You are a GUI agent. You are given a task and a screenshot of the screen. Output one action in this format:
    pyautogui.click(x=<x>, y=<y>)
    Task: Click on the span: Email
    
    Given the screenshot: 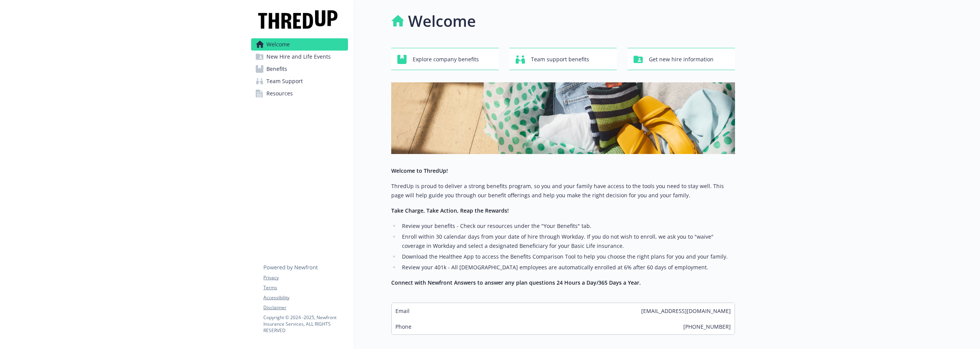 What is the action you would take?
    pyautogui.click(x=402, y=311)
    